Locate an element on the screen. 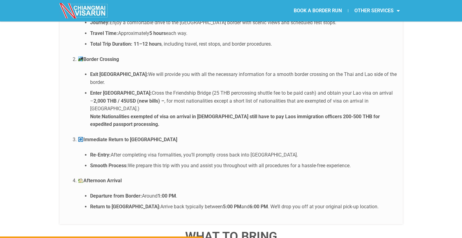  strong: 5 hours is located at coordinates (158, 33).